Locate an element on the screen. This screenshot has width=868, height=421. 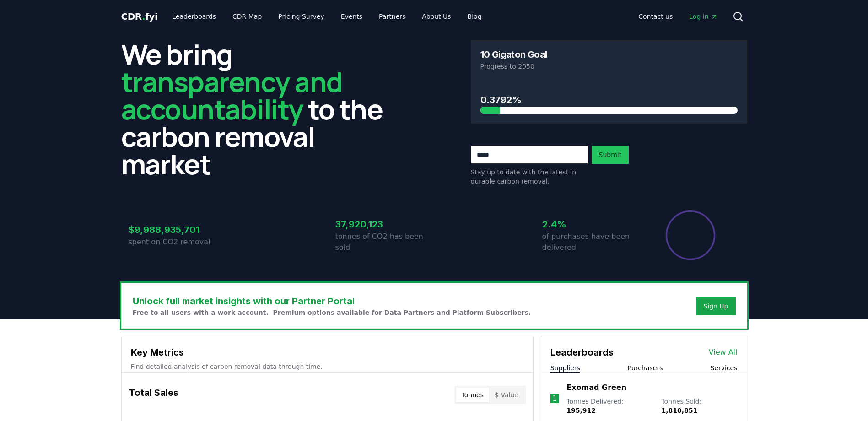
span: CDR fyi is located at coordinates (139, 16).